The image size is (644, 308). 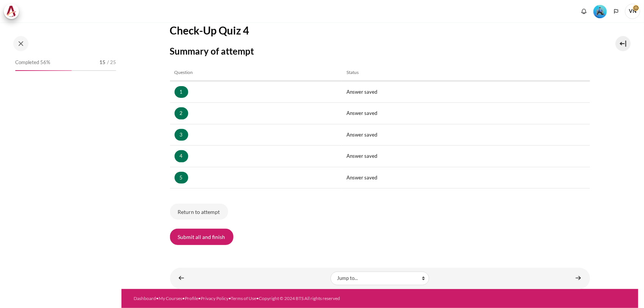 What do you see at coordinates (112, 62) in the screenshot?
I see `span: / 25` at bounding box center [112, 62].